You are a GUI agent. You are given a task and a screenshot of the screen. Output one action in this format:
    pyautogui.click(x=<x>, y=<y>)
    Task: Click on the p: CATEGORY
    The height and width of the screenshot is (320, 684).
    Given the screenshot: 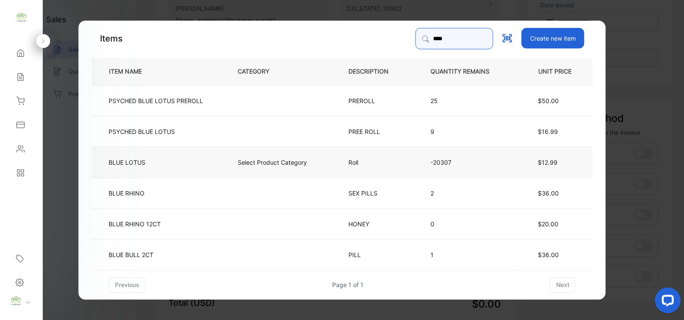 What is the action you would take?
    pyautogui.click(x=260, y=71)
    